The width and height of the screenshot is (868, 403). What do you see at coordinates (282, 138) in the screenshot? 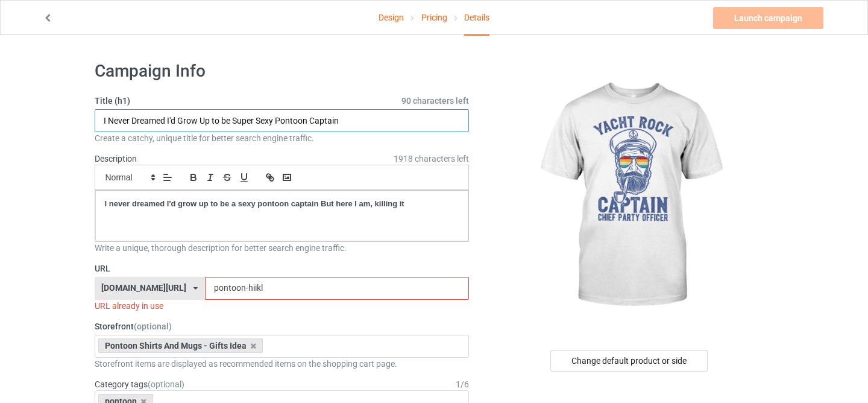
I see `div: Create a catchy, unique title for better search engine traffic.` at bounding box center [282, 138].